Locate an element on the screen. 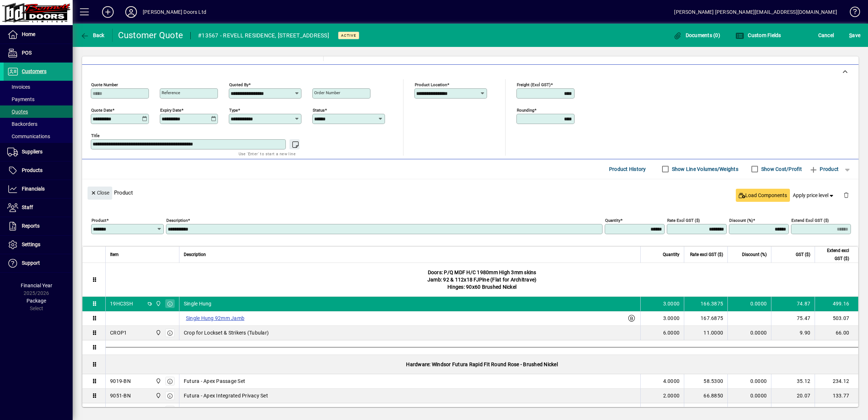 This screenshot has width=868, height=420. span: Documents (0) is located at coordinates (697, 35).